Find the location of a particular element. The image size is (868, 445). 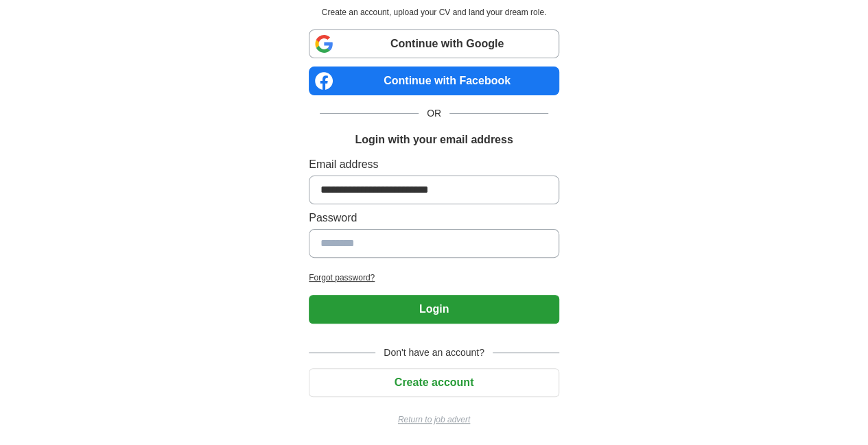

label: Email address is located at coordinates (434, 165).